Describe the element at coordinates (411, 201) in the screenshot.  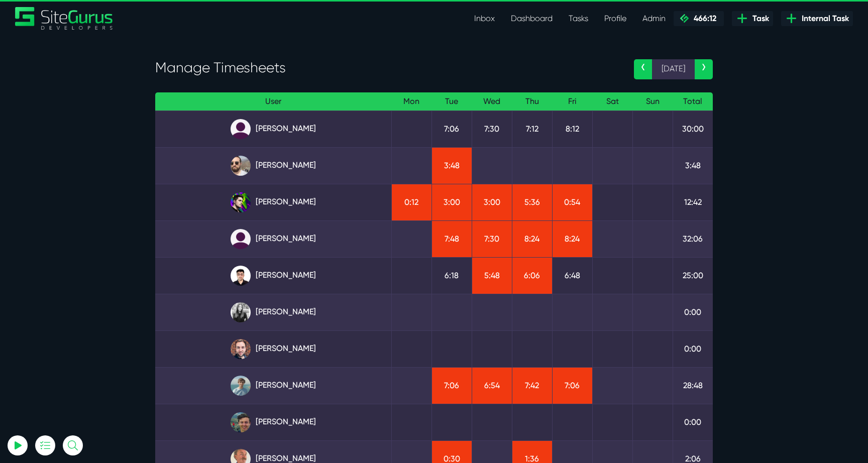
I see `td: 0:12` at that location.